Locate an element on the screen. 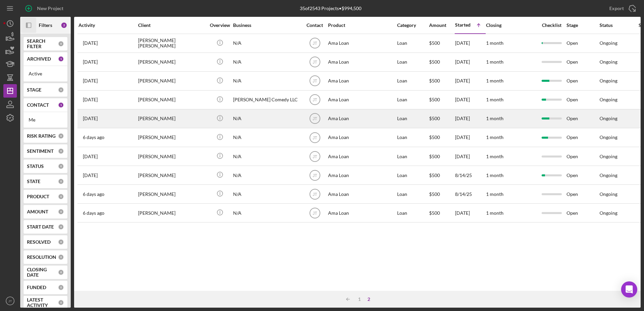 The width and height of the screenshot is (644, 311). b: Filters is located at coordinates (45, 26).